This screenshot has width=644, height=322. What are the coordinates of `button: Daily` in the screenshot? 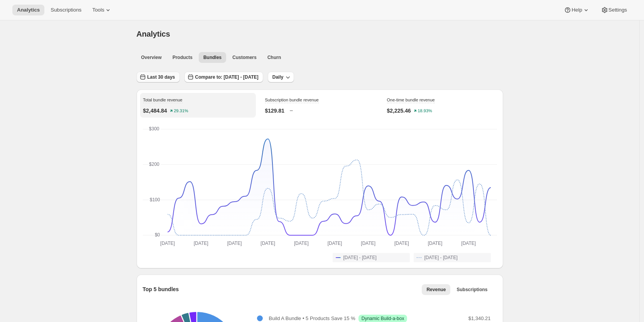 It's located at (281, 77).